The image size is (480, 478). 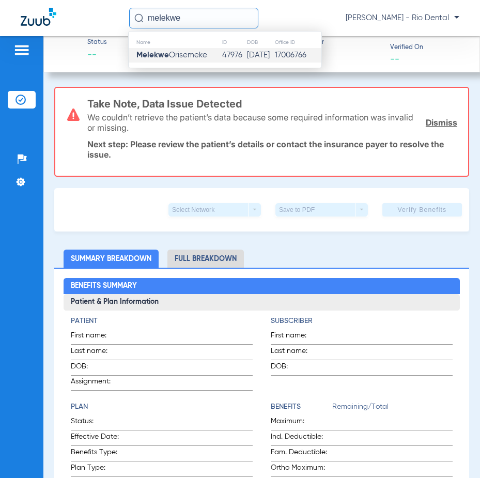 I want to click on h4: Benefits, so click(x=301, y=406).